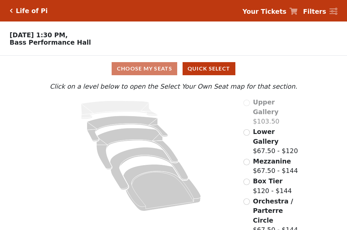  Describe the element at coordinates (272, 186) in the screenshot. I see `label: $120 - $144` at that location.